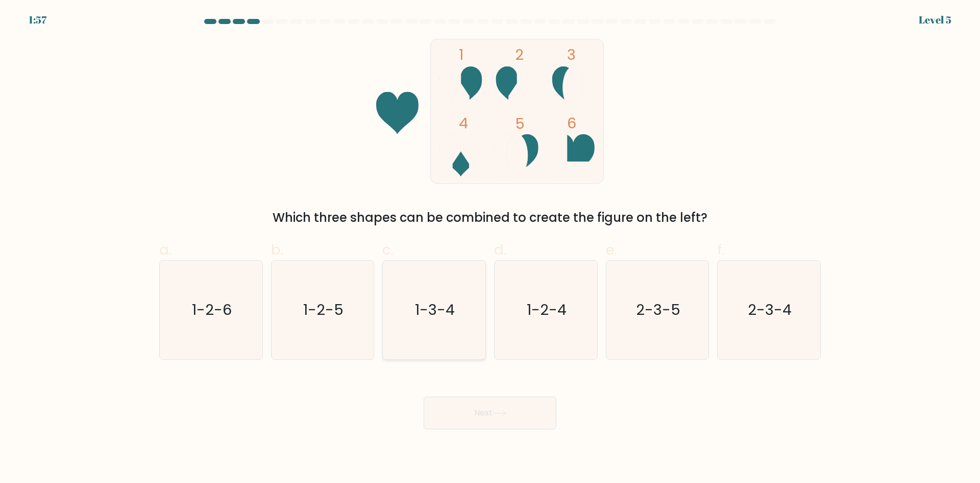  Describe the element at coordinates (501, 249) in the screenshot. I see `span: d.` at that location.